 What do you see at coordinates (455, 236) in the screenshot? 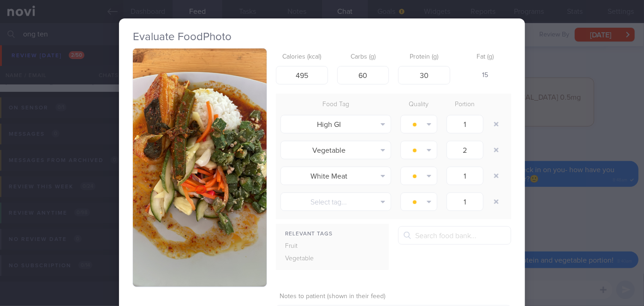
I see `input: Search food bank...` at bounding box center [455, 236].